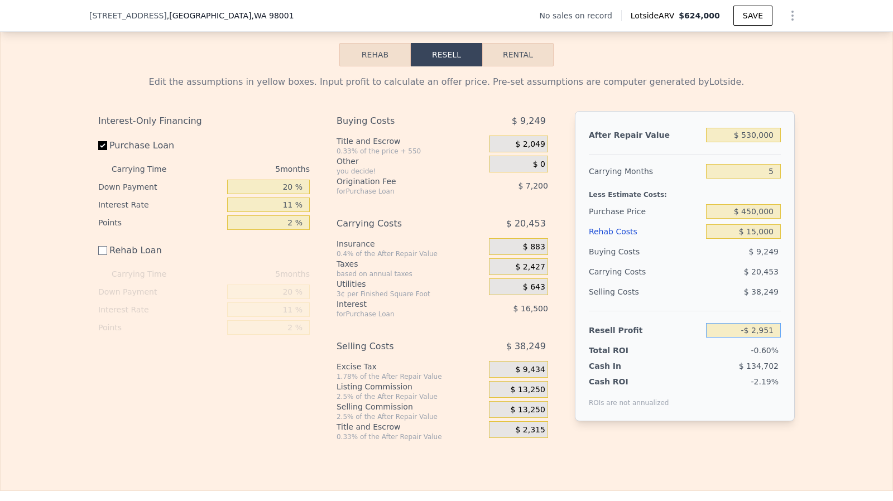 This screenshot has height=501, width=893. What do you see at coordinates (103, 251) in the screenshot?
I see `input: Rehab Loan` at bounding box center [103, 251].